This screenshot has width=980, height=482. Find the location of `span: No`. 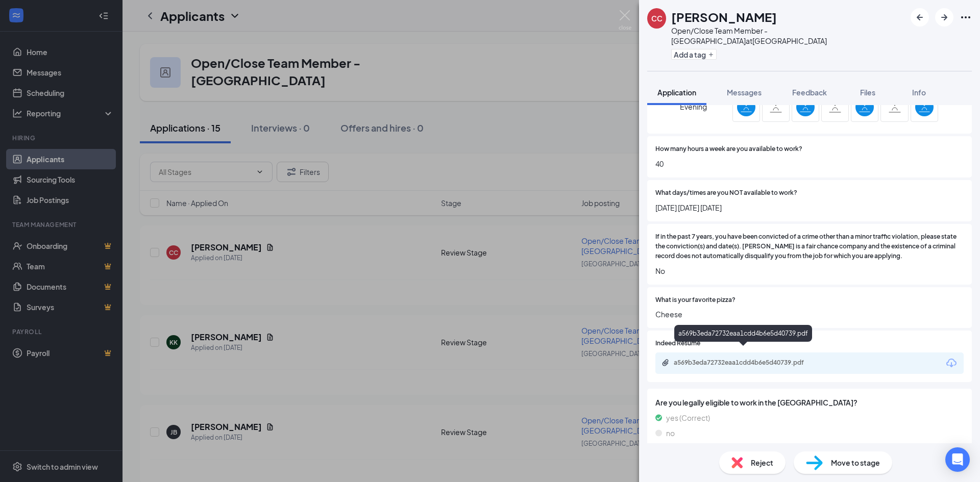

span: No is located at coordinates (810, 271).